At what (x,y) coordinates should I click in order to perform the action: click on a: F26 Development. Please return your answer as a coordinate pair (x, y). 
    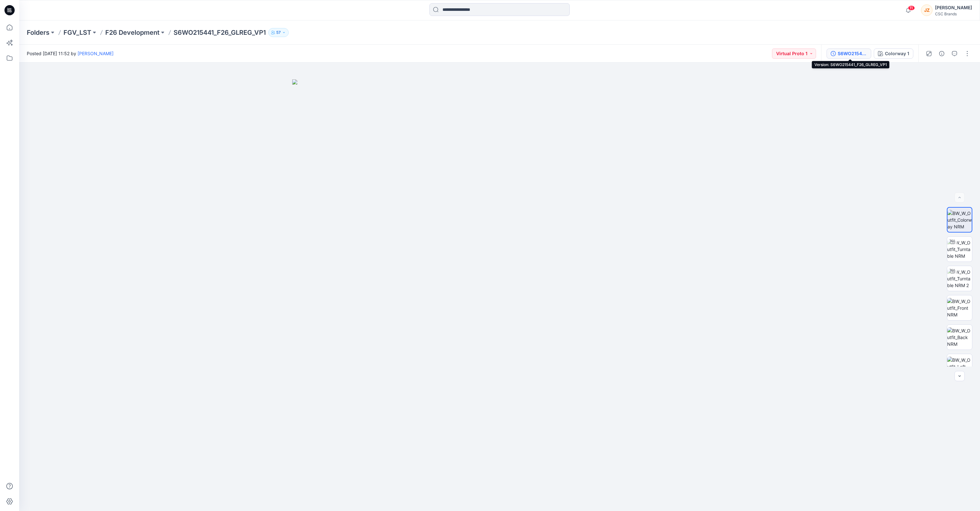
    Looking at the image, I should click on (132, 33).